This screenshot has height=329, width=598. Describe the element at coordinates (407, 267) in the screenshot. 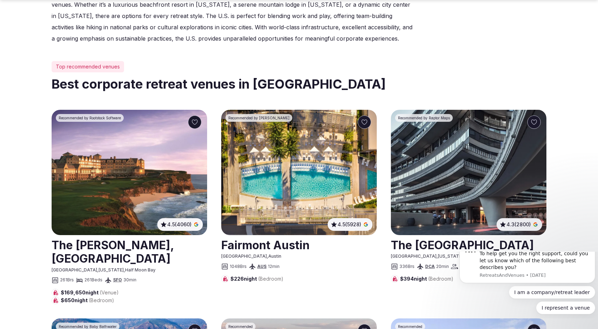

I see `span: 336 Brs` at that location.